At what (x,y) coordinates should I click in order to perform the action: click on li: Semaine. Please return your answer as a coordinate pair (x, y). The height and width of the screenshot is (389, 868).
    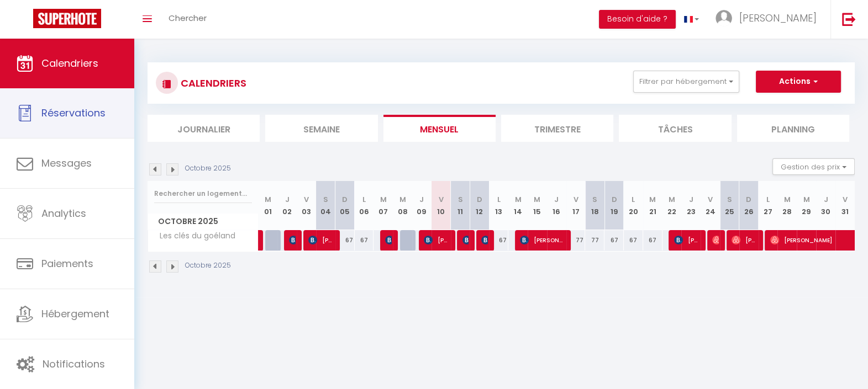
    Looking at the image, I should click on (321, 128).